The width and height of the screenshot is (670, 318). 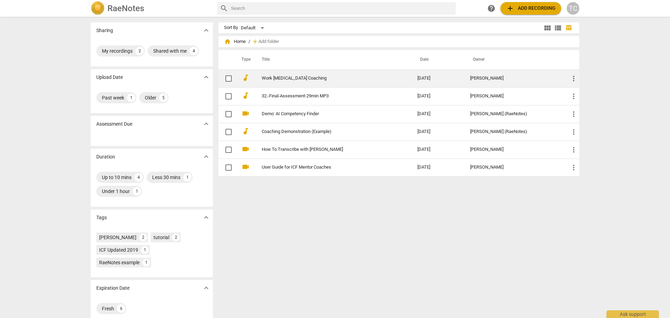 What do you see at coordinates (548, 28) in the screenshot?
I see `span: view_module` at bounding box center [548, 28].